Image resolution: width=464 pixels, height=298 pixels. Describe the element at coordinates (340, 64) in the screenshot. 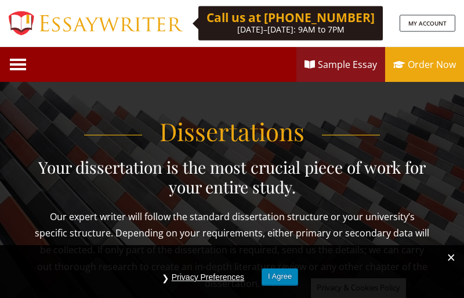

I see `a: Sample Essay` at that location.